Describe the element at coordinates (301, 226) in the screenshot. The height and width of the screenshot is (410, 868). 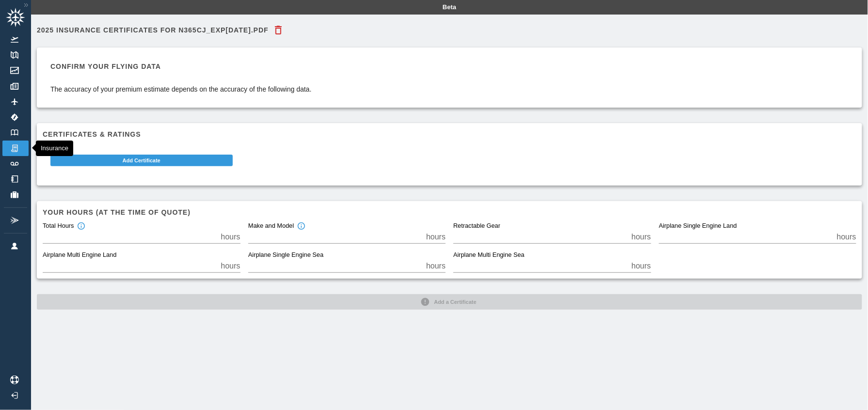
I see `svg: Total hours in the make and model of the insured aircraft` at that location.